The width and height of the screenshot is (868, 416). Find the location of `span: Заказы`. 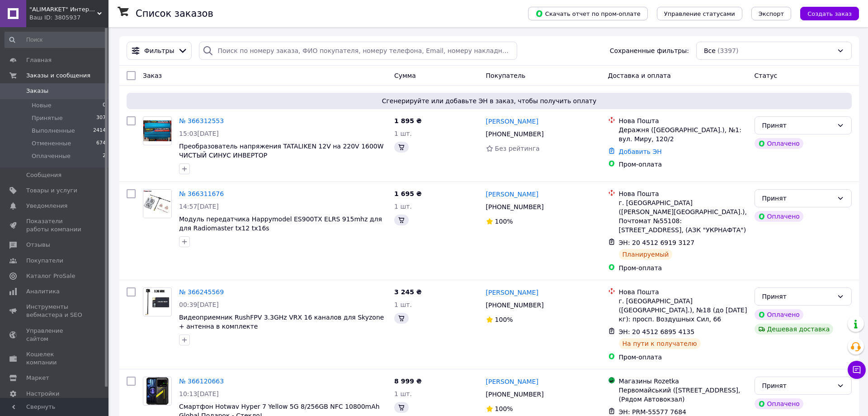

span: Заказы is located at coordinates (37, 91).